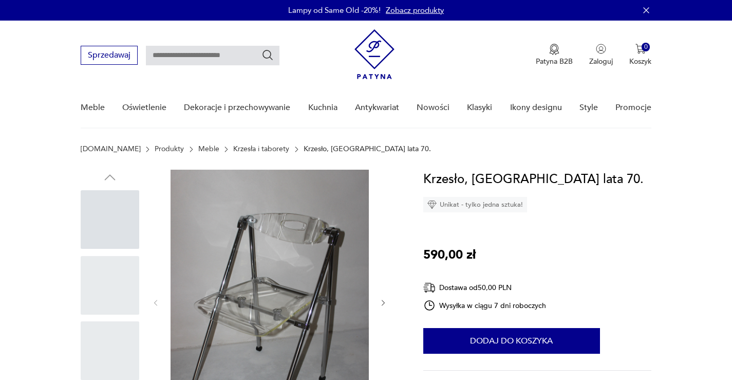 The image size is (732, 380). What do you see at coordinates (485, 287) in the screenshot?
I see `div: Dostawa od 50,00 PLN` at bounding box center [485, 287].